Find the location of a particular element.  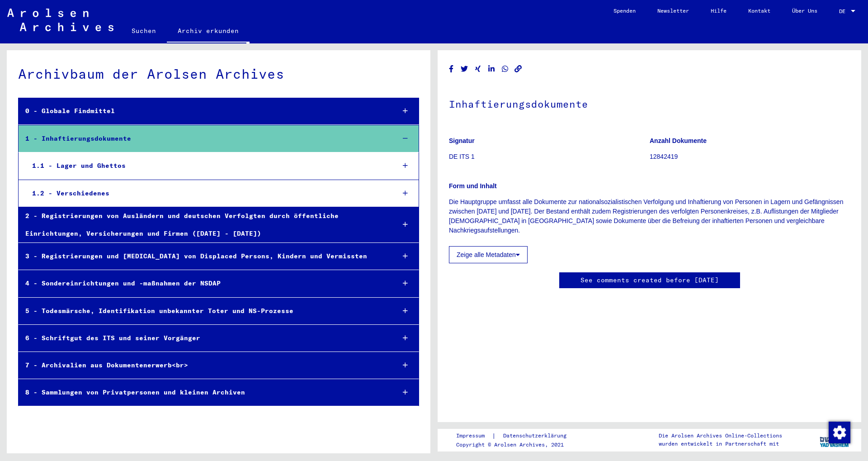

div: 0 - Globale Findmittel is located at coordinates (203, 111).